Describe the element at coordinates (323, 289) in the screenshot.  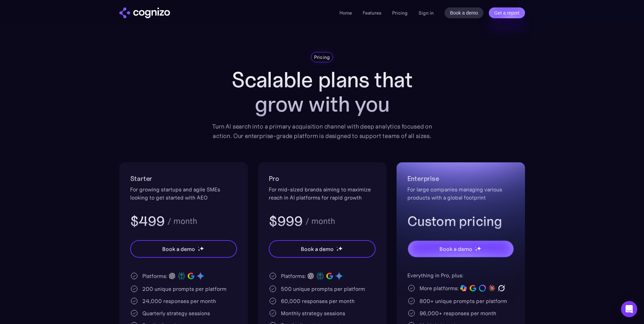
I see `div: 500 unique prompts per platform` at that location.